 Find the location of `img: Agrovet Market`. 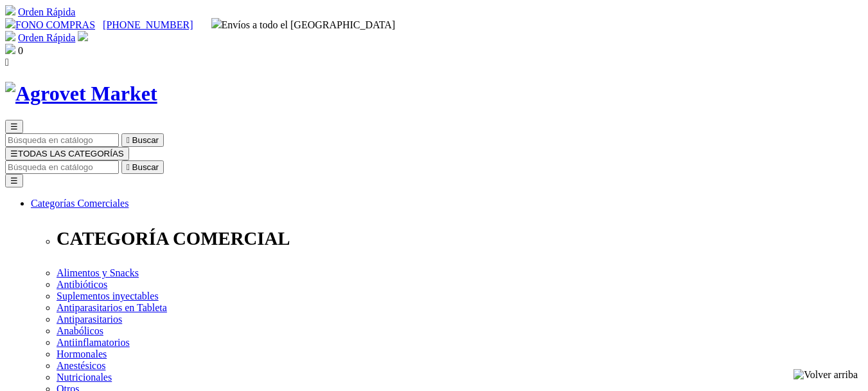

img: Agrovet Market is located at coordinates (81, 94).